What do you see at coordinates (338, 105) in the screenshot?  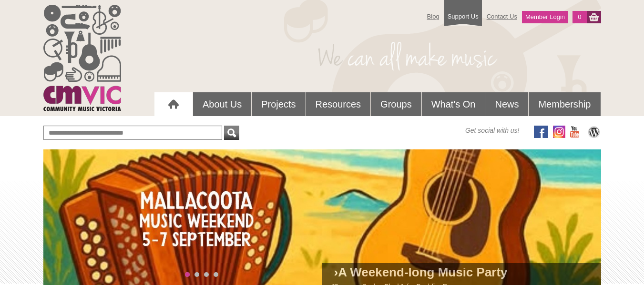 I see `a: Resources` at bounding box center [338, 105].